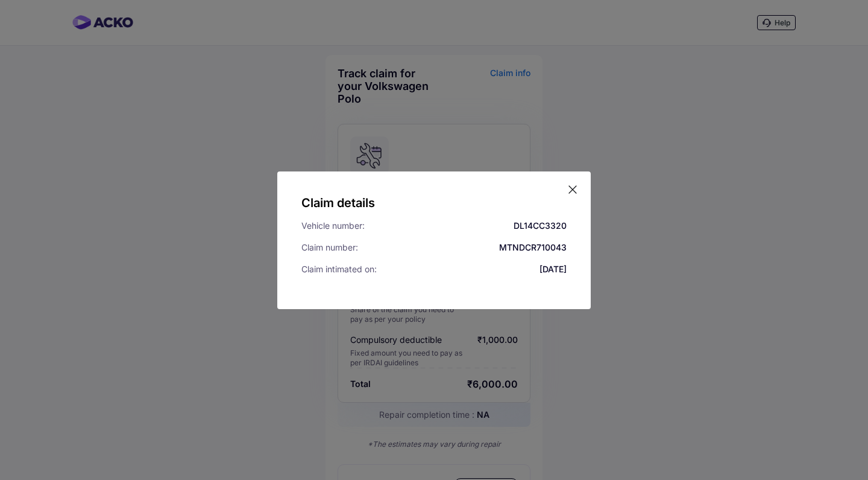 The height and width of the screenshot is (480, 868). I want to click on div: Vehicle number:, so click(333, 226).